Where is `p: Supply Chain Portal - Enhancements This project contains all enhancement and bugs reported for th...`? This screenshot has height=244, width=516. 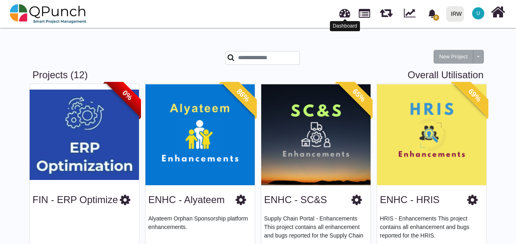 p: Supply Chain Portal - Enhancements This project contains all enhancement and bugs reported for th... is located at coordinates (315, 227).